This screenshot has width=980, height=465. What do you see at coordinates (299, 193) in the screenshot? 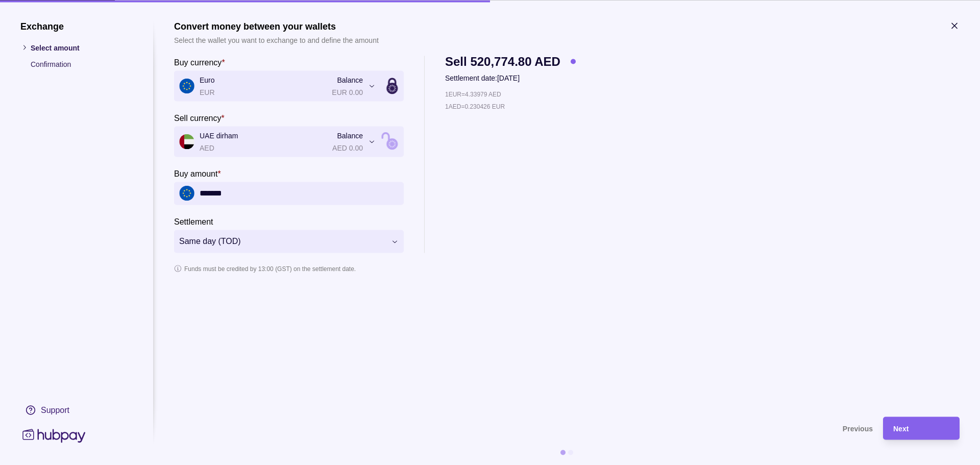
I see `input: amount` at bounding box center [299, 193].